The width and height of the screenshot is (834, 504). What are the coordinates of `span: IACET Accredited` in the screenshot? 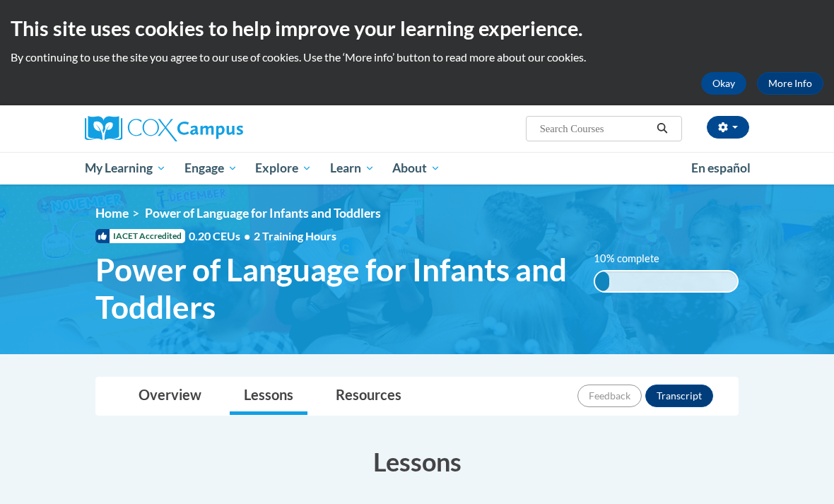 It's located at (140, 236).